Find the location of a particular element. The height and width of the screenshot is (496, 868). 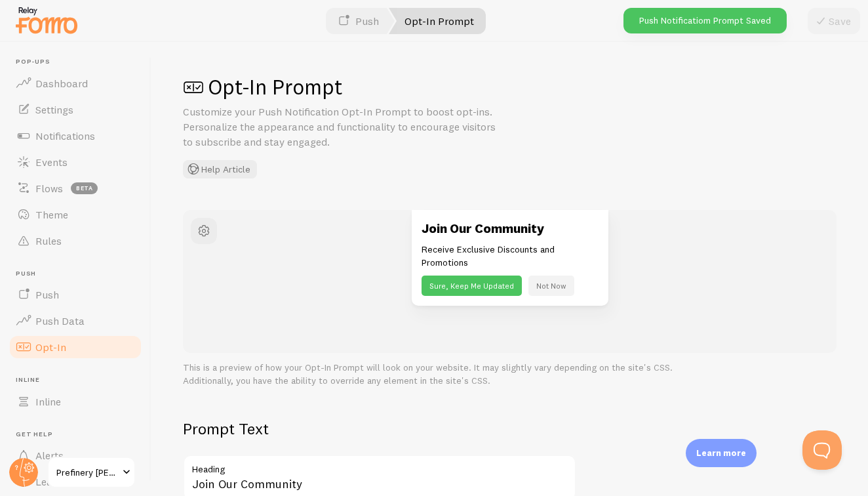

button: Sure, Keep Me Updated is located at coordinates (472, 286).